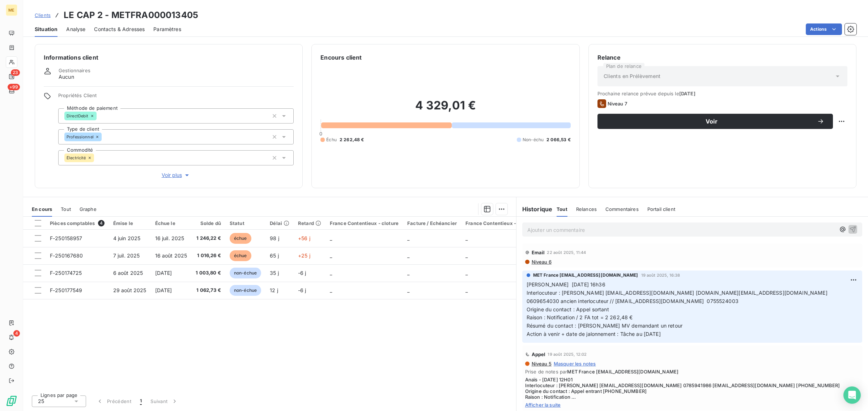 This screenshot has height=411, width=868. What do you see at coordinates (168, 58) in the screenshot?
I see `h6: Informations client` at bounding box center [168, 58].